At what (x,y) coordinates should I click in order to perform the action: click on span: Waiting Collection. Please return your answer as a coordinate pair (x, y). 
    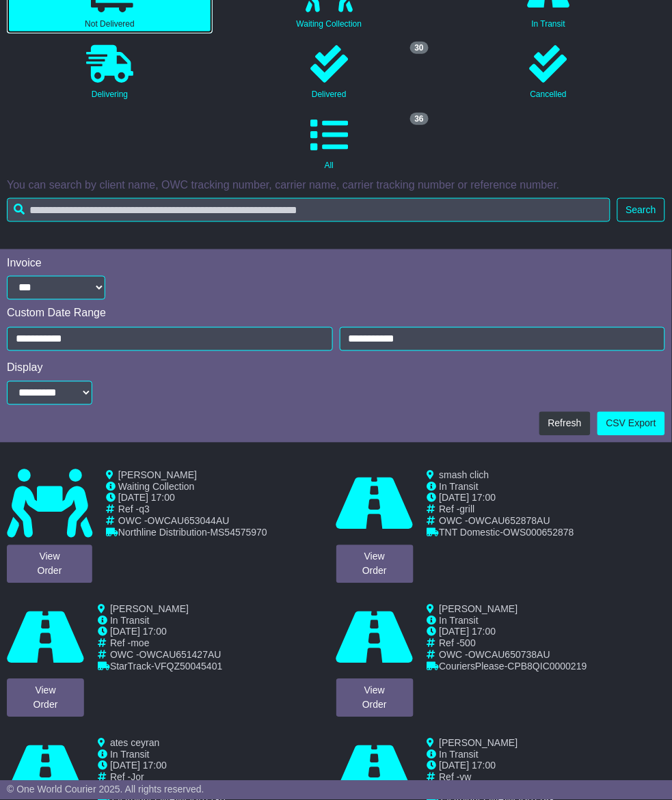
    Looking at the image, I should click on (157, 487).